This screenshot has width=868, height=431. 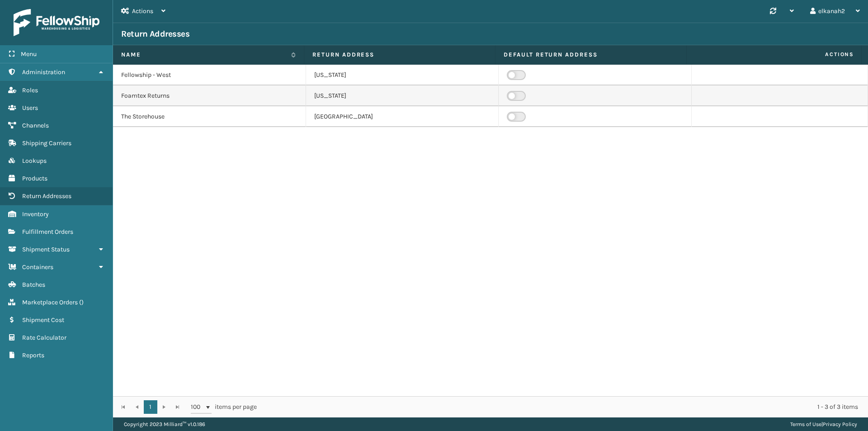 I want to click on span: Roles, so click(x=30, y=90).